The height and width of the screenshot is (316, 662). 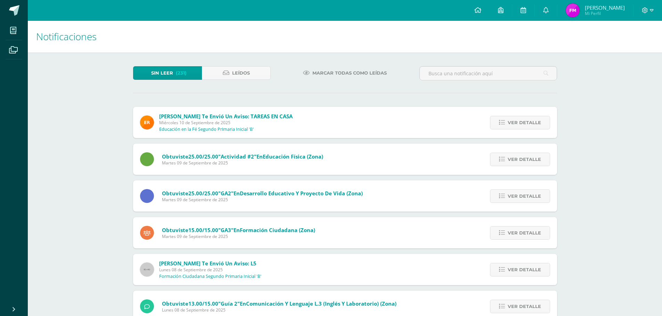 I want to click on span: "GA2", so click(x=226, y=193).